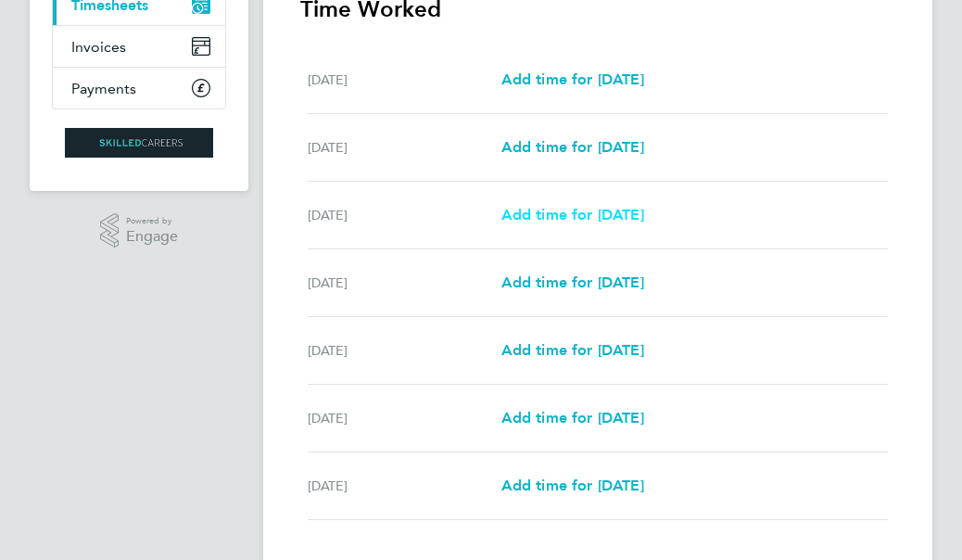 The image size is (962, 560). What do you see at coordinates (152, 221) in the screenshot?
I see `span: Powered by` at bounding box center [152, 221].